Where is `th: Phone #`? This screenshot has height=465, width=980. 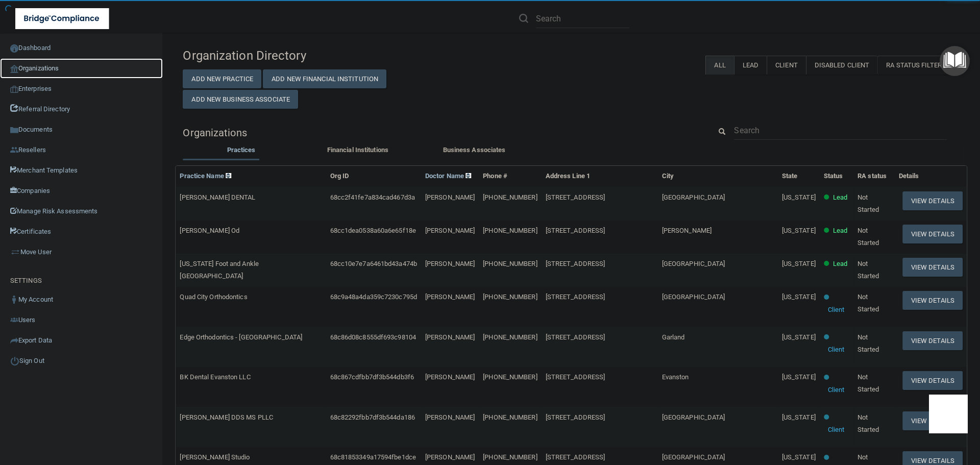
th: Phone # is located at coordinates (510, 176).